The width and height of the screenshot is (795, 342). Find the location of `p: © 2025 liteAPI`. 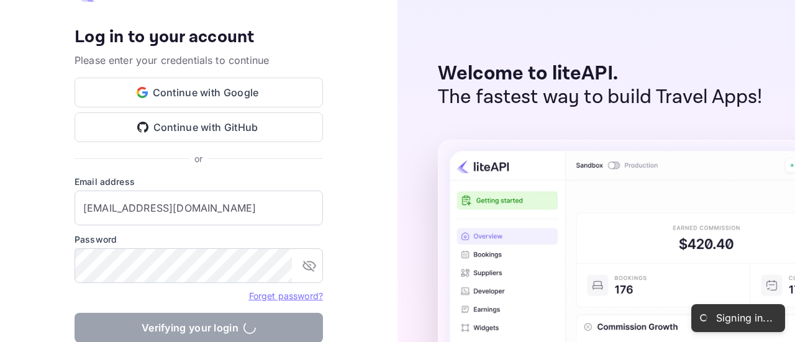

p: © 2025 liteAPI is located at coordinates (199, 320).